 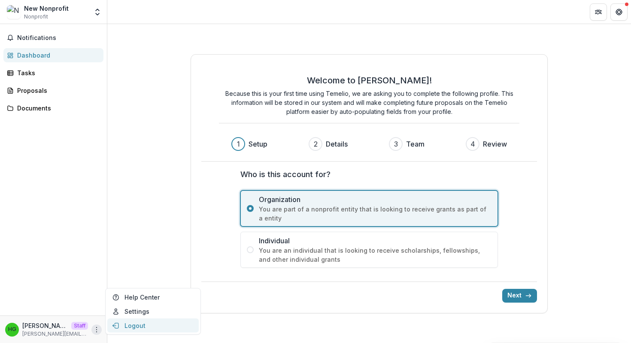 What do you see at coordinates (46, 8) in the screenshot?
I see `div: New Nonprofit` at bounding box center [46, 8].